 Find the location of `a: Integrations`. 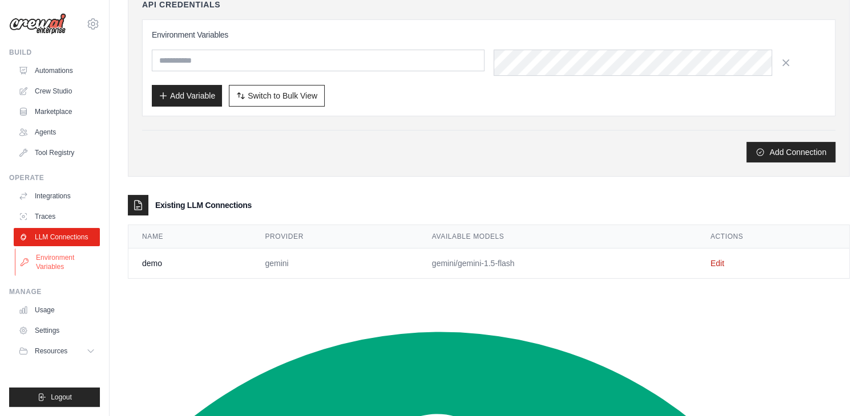

a: Integrations is located at coordinates (57, 197).